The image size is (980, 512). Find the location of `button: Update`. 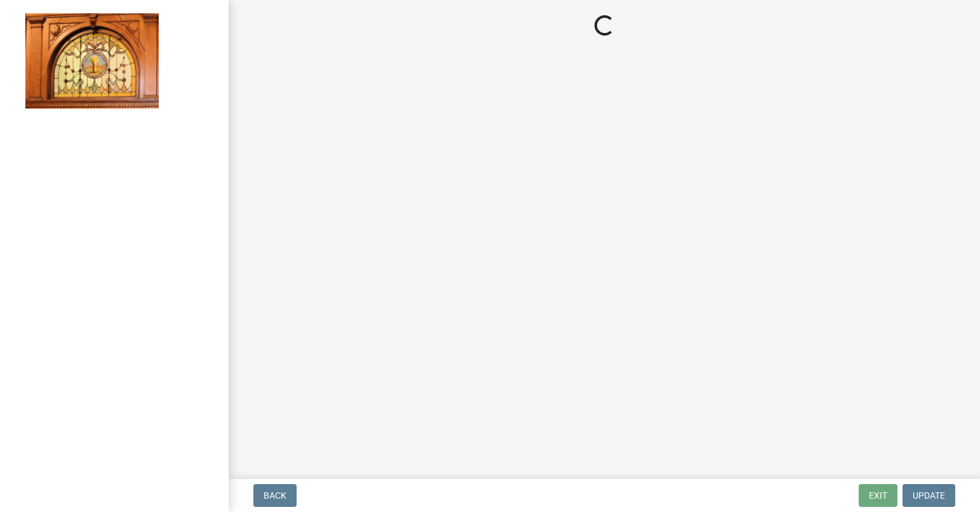

button: Update is located at coordinates (928, 496).